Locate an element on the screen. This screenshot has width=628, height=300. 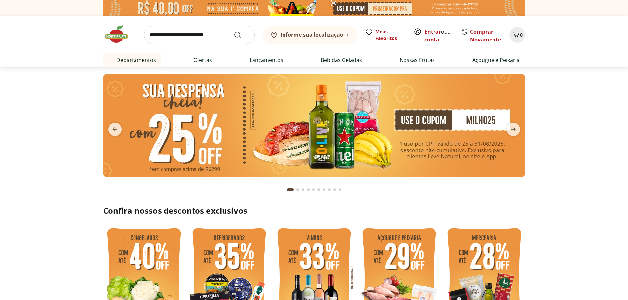
button: Submit Search is located at coordinates (242, 35).